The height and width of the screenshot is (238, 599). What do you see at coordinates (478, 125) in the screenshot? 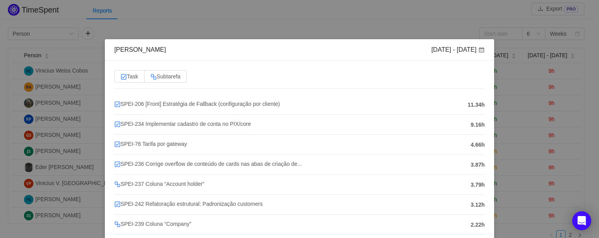
I see `span: 9.16h` at bounding box center [478, 125].